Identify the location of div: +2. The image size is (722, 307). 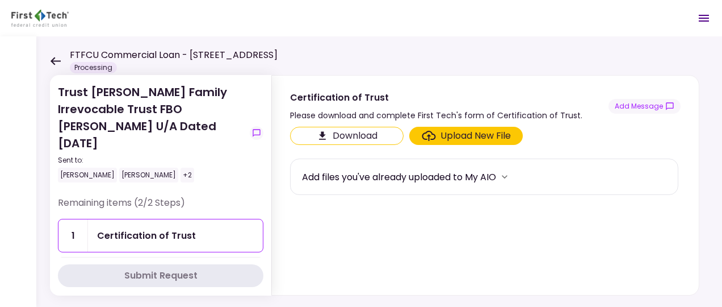
(187, 175).